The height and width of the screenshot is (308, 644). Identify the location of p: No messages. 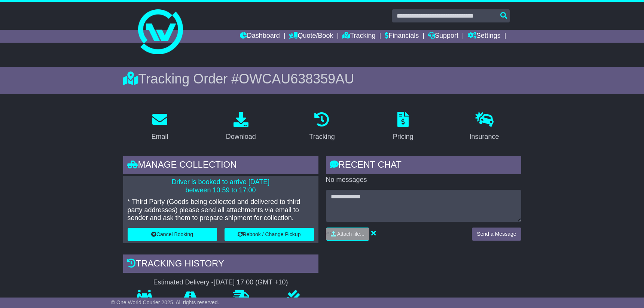
(424, 180).